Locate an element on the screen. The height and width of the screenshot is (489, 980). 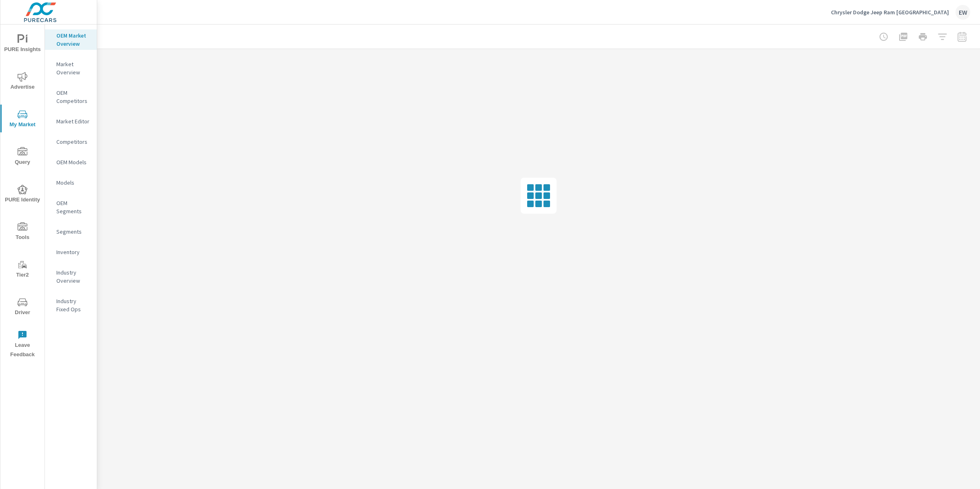
div: OEM Competitors is located at coordinates (71, 97).